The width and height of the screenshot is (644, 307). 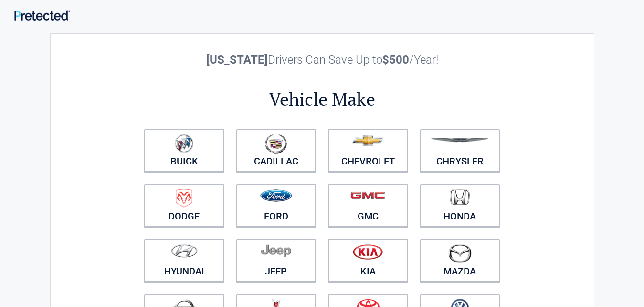 I want to click on img: kia, so click(x=368, y=251).